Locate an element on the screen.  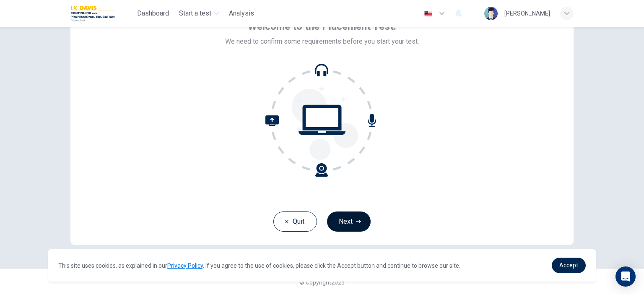
span: Analysis is located at coordinates (241, 13).